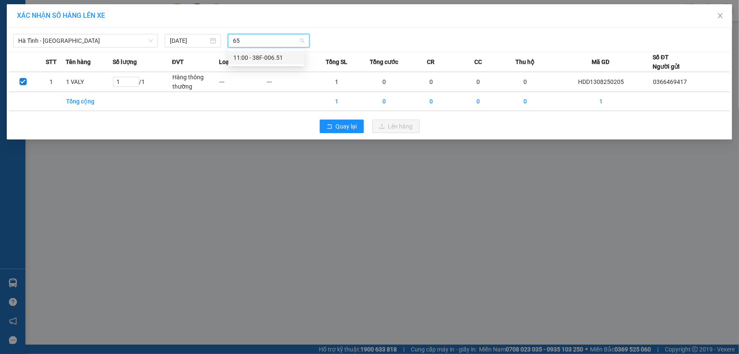 The height and width of the screenshot is (354, 739). What do you see at coordinates (478, 62) in the screenshot?
I see `span: CC` at bounding box center [478, 62].